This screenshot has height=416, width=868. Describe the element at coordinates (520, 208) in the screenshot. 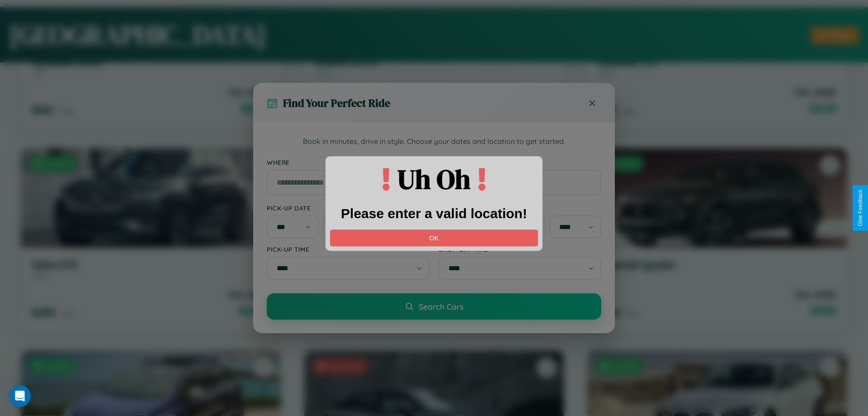

I see `label: Drop-off Date` at that location.